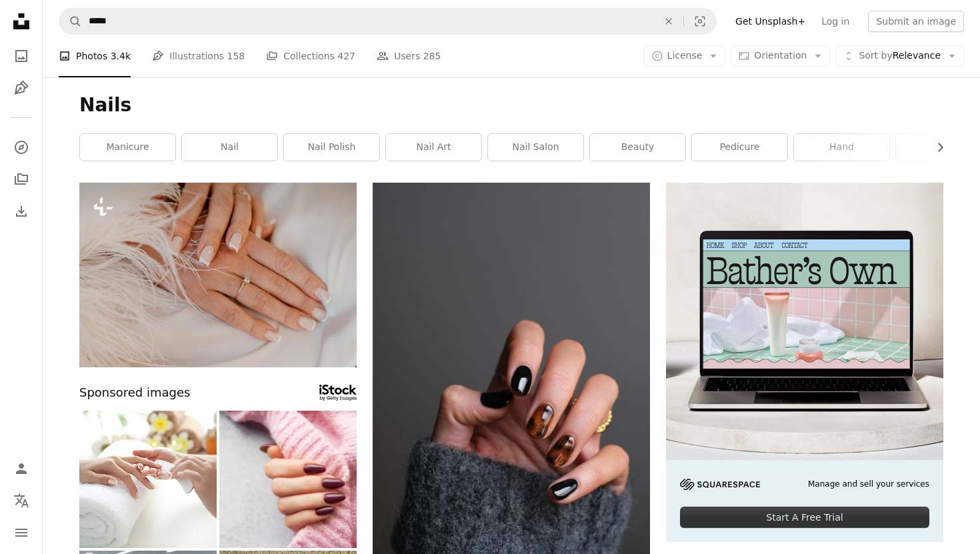 This screenshot has height=554, width=980. What do you see at coordinates (346, 56) in the screenshot?
I see `span: 427` at bounding box center [346, 56].